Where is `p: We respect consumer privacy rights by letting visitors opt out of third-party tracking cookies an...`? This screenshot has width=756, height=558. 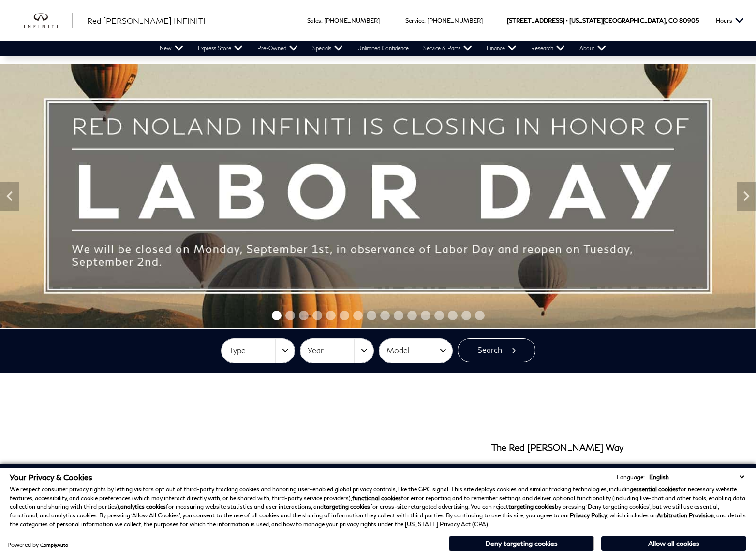 p: We respect consumer privacy rights by letting visitors opt out of third-party tracking cookies an... is located at coordinates (377, 507).